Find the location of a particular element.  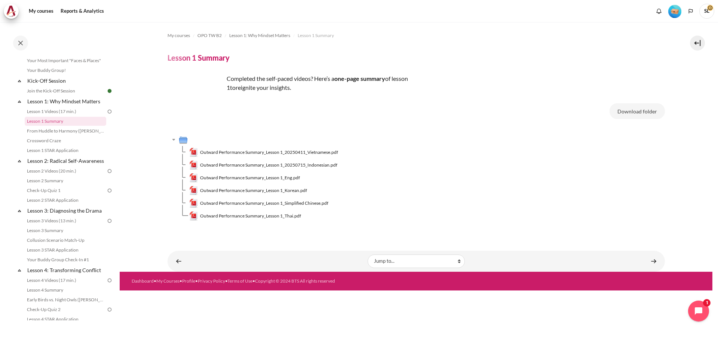

img: efr is located at coordinates (196, 102).